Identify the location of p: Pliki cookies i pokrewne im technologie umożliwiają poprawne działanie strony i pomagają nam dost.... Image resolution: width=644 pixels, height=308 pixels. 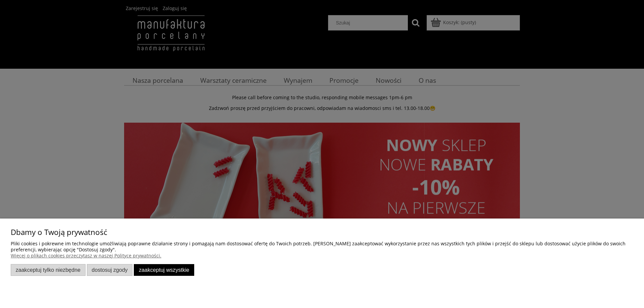
(322, 247).